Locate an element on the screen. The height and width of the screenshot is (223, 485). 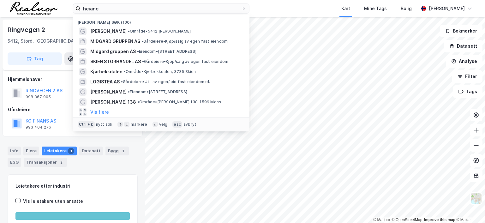
button: Tag is located at coordinates (35, 59).